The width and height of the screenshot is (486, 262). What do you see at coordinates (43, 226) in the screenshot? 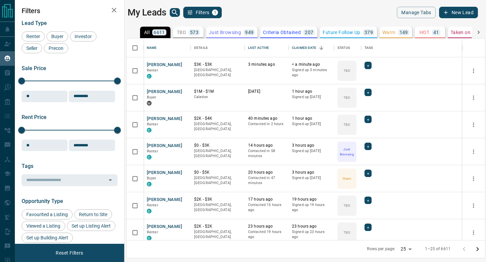
I see `div: Viewed a Listing` at bounding box center [43, 226].